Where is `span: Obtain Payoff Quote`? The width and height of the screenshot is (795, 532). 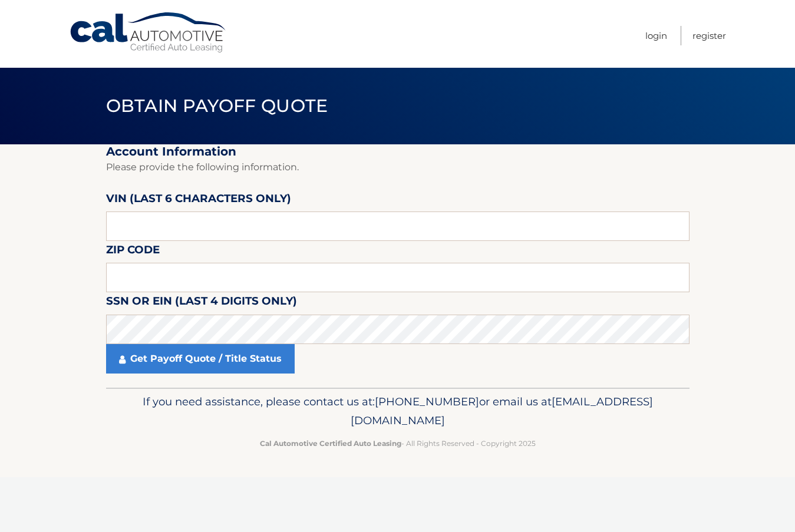
span: Obtain Payoff Quote is located at coordinates (217, 106).